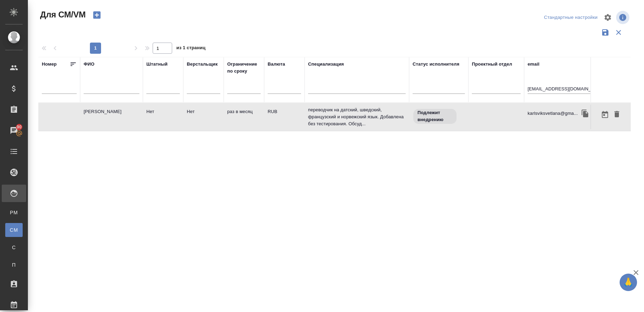 Image resolution: width=644 pixels, height=312 pixels. Describe the element at coordinates (533, 64) in the screenshot. I see `div: email` at that location.